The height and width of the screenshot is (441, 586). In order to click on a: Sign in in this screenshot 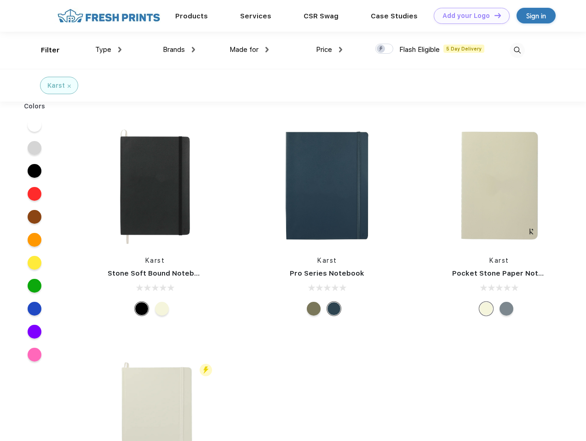, I will do `click(535, 16)`.